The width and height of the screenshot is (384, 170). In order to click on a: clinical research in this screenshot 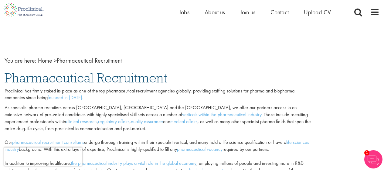, I will do `click(81, 121)`.